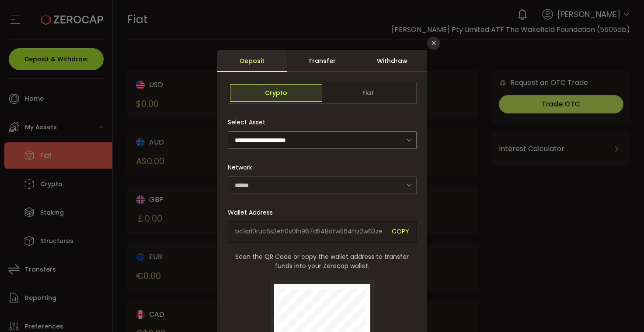 The width and height of the screenshot is (644, 332). I want to click on label: Network, so click(243, 167).